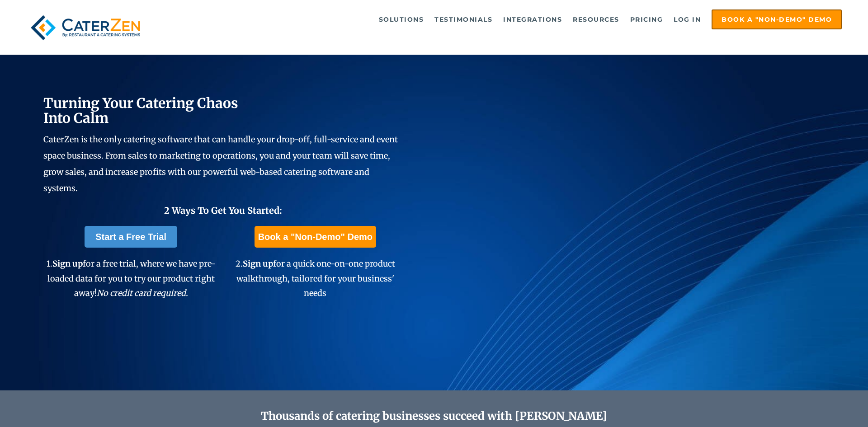  Describe the element at coordinates (86, 27) in the screenshot. I see `img: caterzen` at that location.